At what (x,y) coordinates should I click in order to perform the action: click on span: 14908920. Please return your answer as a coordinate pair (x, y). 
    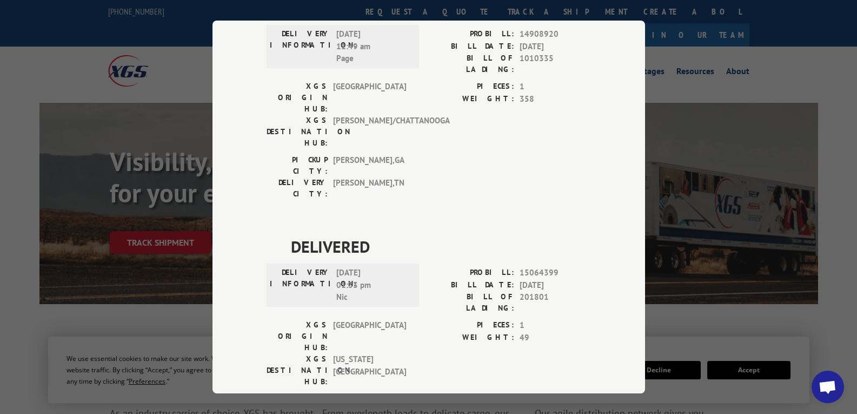
    Looking at the image, I should click on (555, 34).